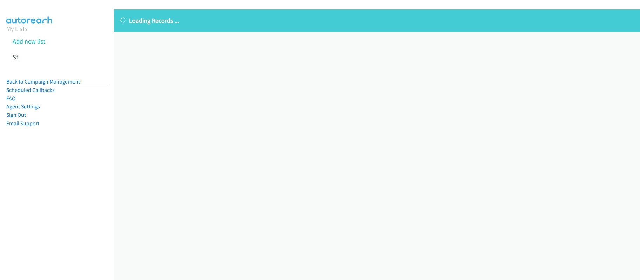  What do you see at coordinates (376, 20) in the screenshot?
I see `p: Loading Records ...` at bounding box center [376, 20].